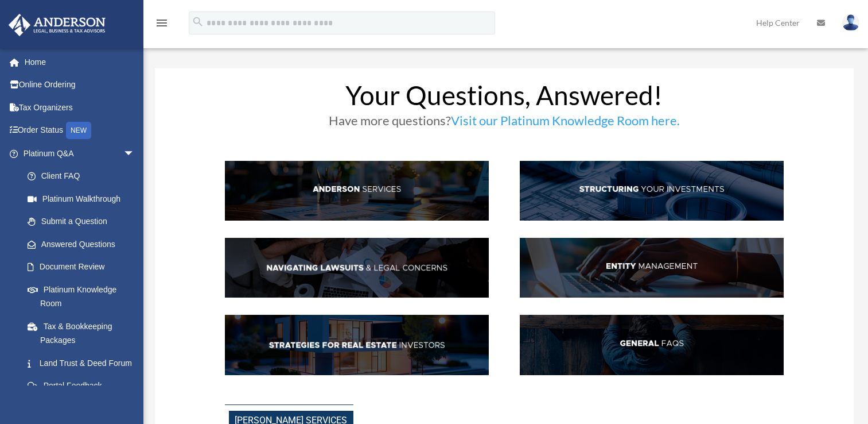  I want to click on a: Tax & Bookkeeping Packages, so click(84, 333).